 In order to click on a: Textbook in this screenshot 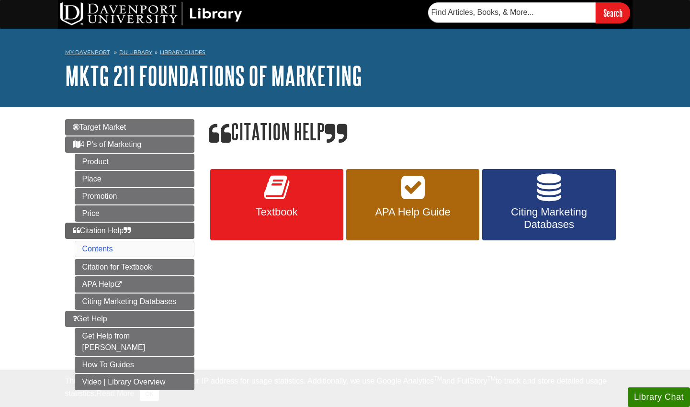, I will do `click(277, 205)`.